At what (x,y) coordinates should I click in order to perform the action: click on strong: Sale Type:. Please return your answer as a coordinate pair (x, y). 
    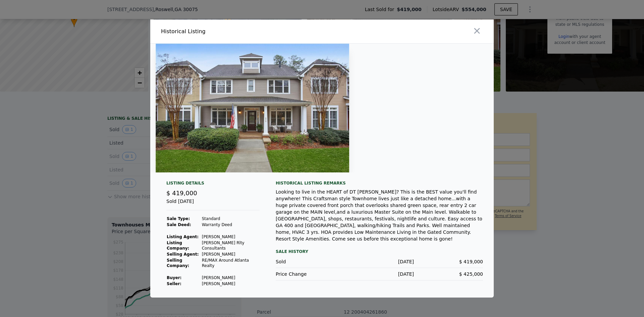
    Looking at the image, I should click on (178, 219).